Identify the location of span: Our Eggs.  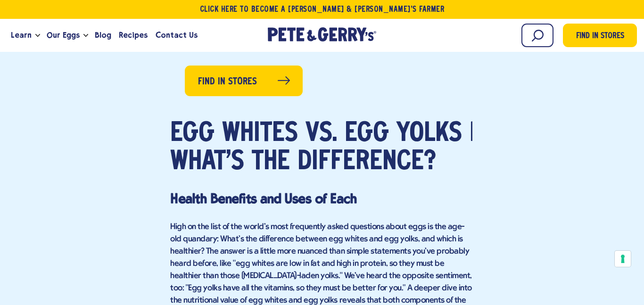
(63, 35).